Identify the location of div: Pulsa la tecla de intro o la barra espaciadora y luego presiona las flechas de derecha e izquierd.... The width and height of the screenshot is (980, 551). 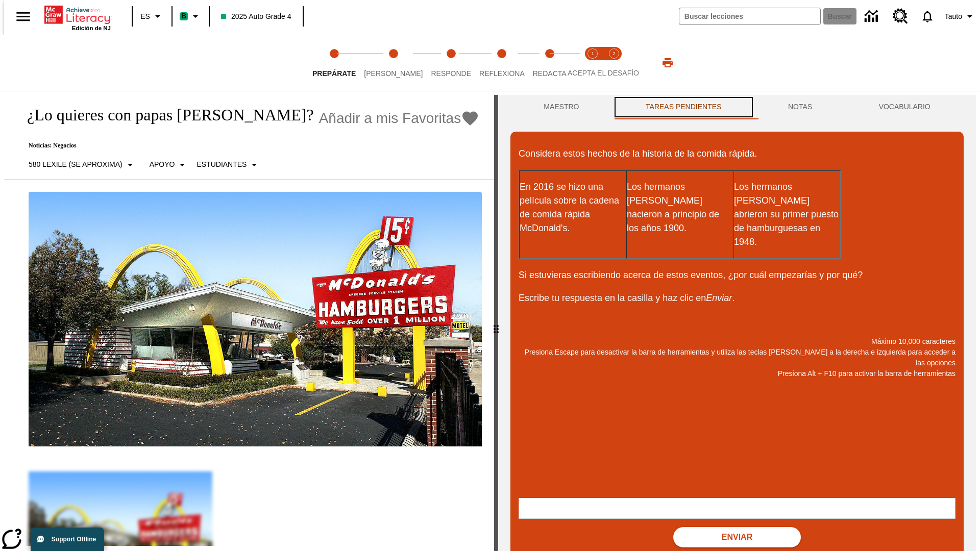
(496, 323).